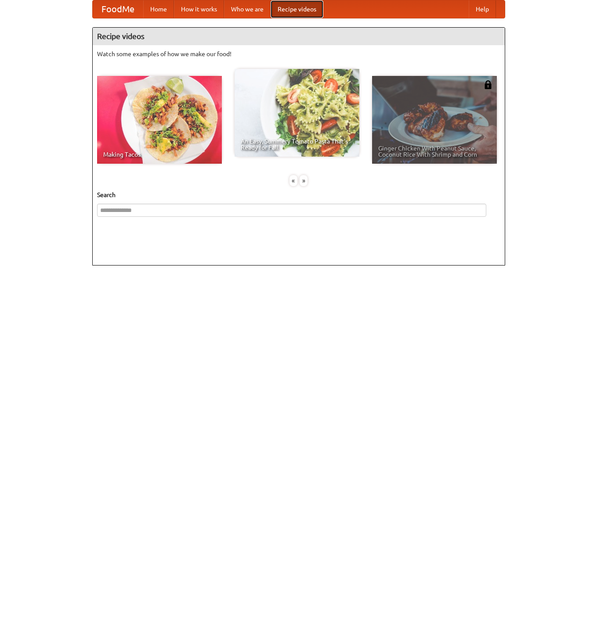  What do you see at coordinates (482, 9) in the screenshot?
I see `a: Help` at bounding box center [482, 9].